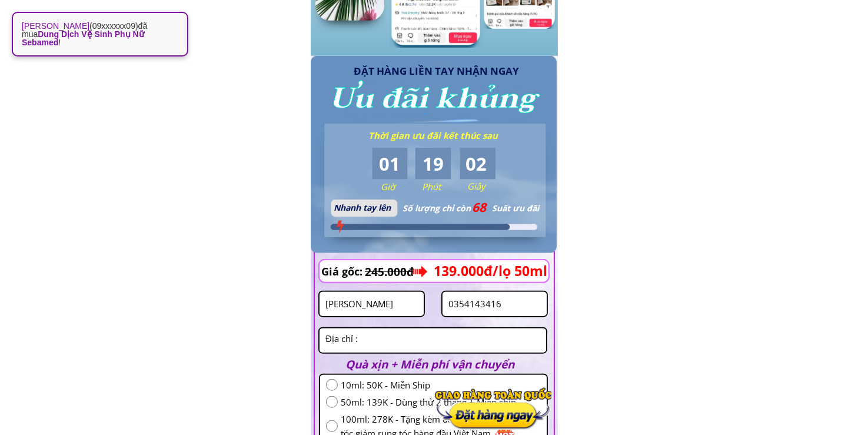  What do you see at coordinates (442, 71) in the screenshot?
I see `h3: ĐẶT HÀNG LIỀN TAY NHẬN NGAY` at bounding box center [442, 71].